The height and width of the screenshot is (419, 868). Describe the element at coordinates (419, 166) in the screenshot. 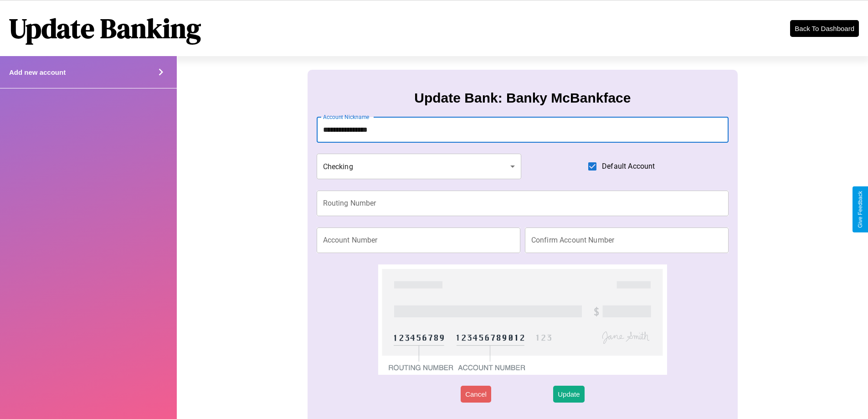

I see `div: Checking` at that location.